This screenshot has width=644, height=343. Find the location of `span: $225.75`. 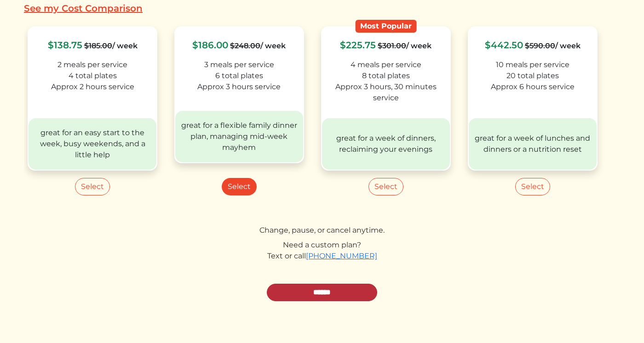

span: $225.75 is located at coordinates (358, 45).